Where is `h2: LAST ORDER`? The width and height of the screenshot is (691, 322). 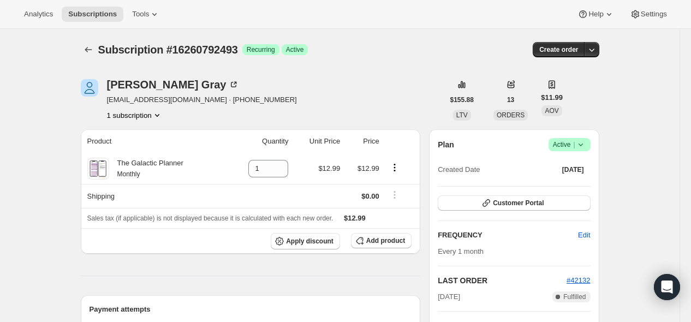 h2: LAST ORDER is located at coordinates (502, 280).